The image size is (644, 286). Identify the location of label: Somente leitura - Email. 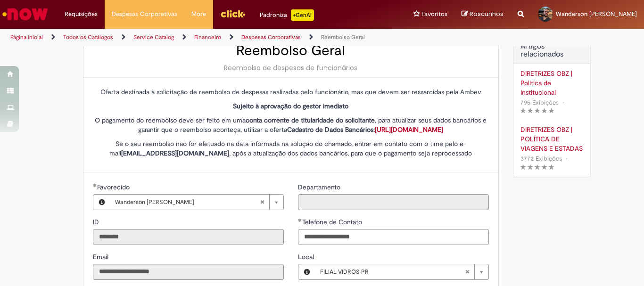
(102, 256).